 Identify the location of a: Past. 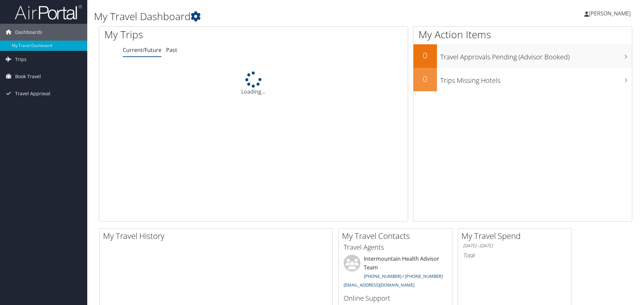
(171, 50).